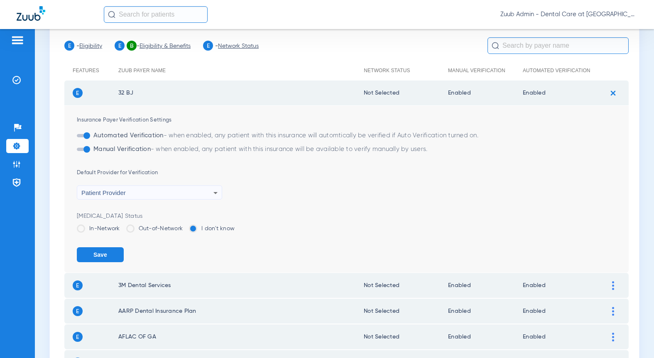 This screenshot has width=654, height=358. I want to click on th: Automated Verification, so click(564, 70).